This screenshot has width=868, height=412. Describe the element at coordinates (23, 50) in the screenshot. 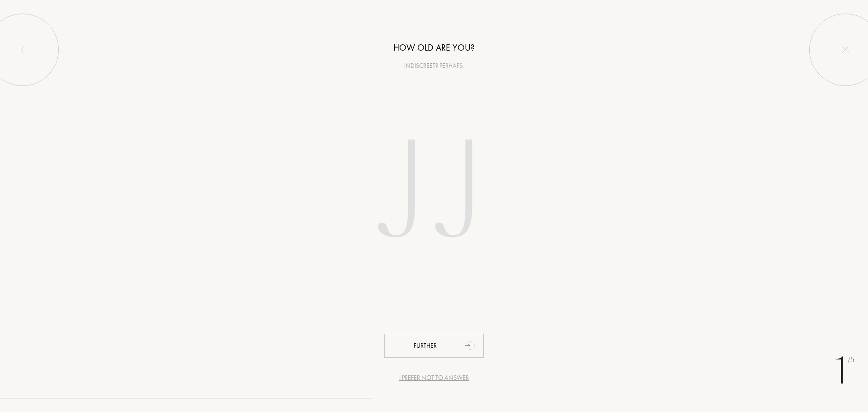

I see `img: left_onboard.svg` at that location.